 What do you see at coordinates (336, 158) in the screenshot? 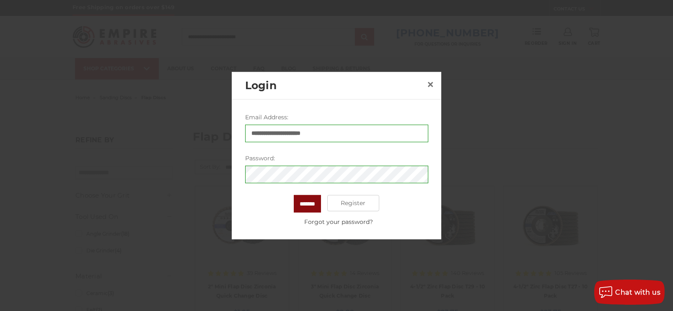
I see `label: Password:` at bounding box center [336, 158].